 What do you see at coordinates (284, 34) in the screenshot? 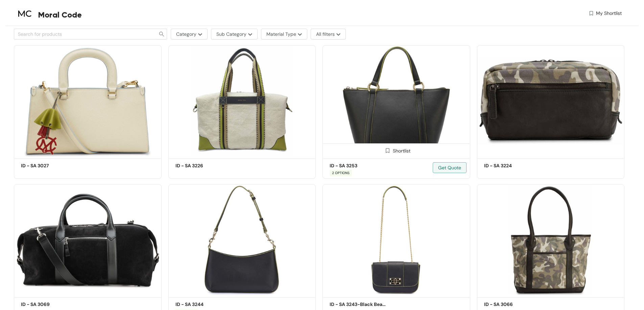
I see `button: Material Typemore-options` at bounding box center [284, 34].